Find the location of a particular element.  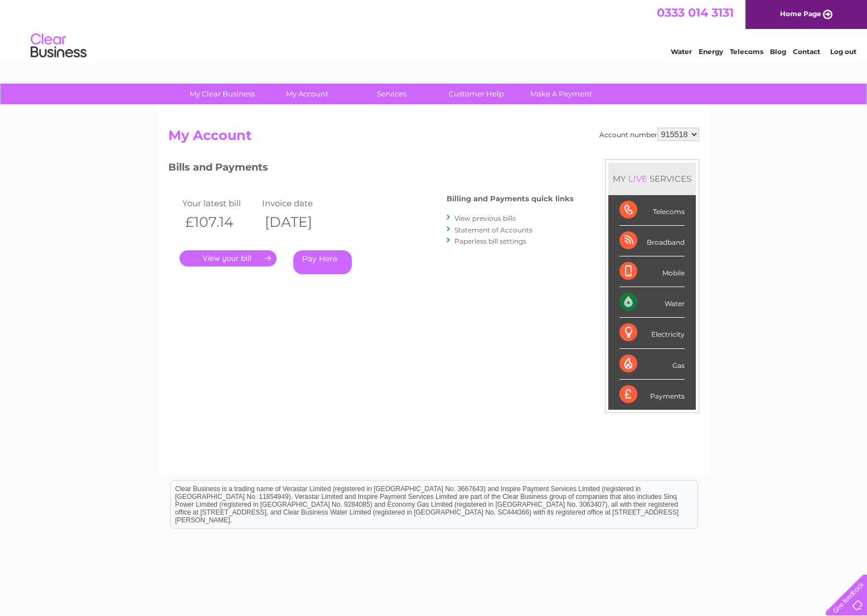

div: Telecoms is located at coordinates (652, 210).